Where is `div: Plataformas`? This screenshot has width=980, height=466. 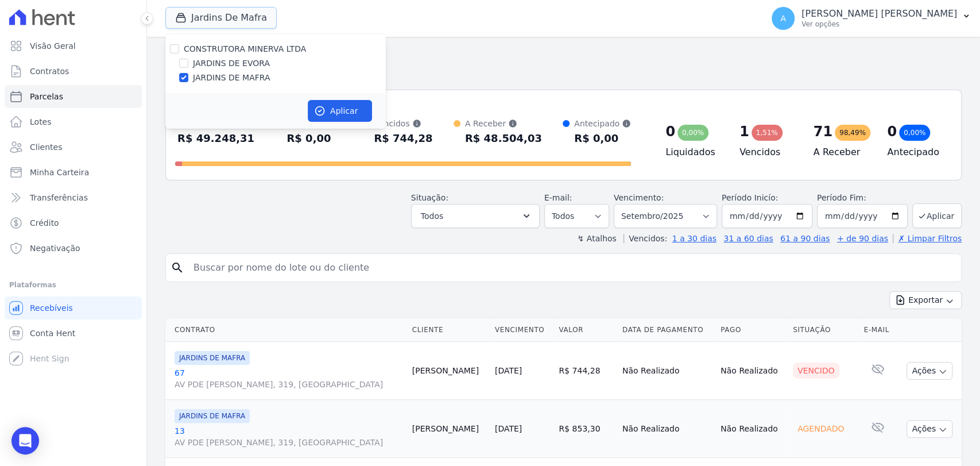 div: Plataformas is located at coordinates (73, 285).